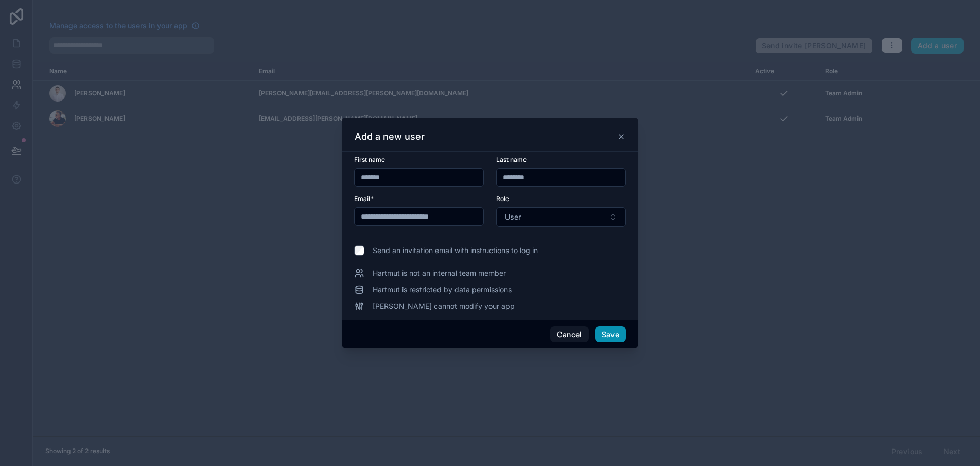  Describe the element at coordinates (513, 217) in the screenshot. I see `span: User` at that location.